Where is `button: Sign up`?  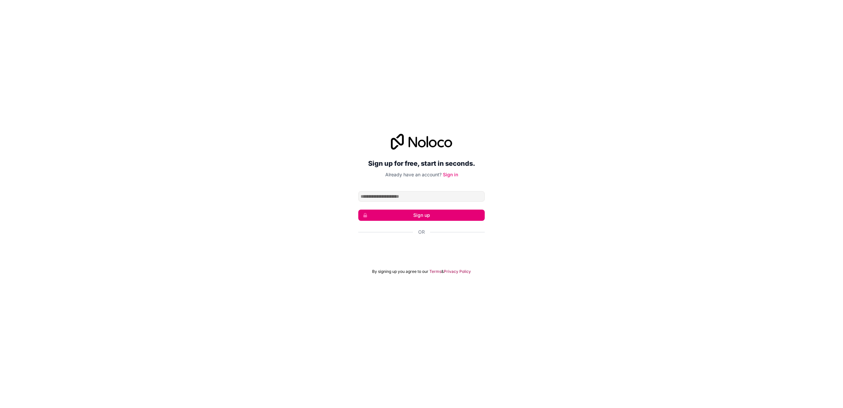 button: Sign up is located at coordinates (422, 215).